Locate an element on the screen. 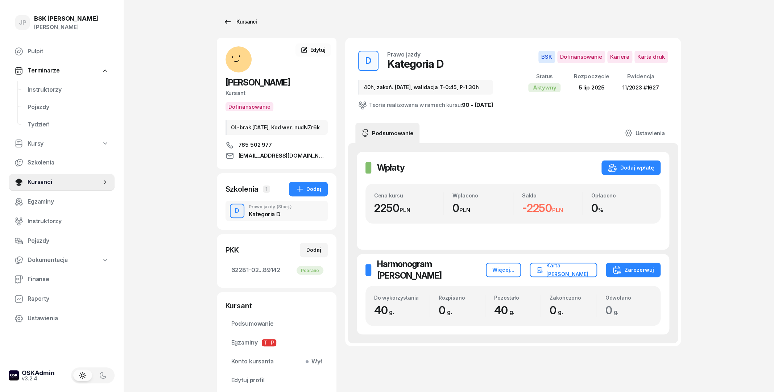 The height and width of the screenshot is (392, 774). button: Dofinansowanie is located at coordinates (250, 107).